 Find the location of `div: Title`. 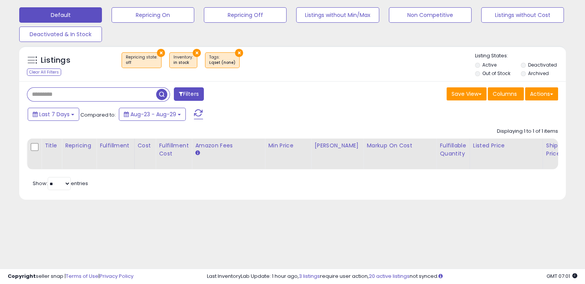

div: Title is located at coordinates (52, 145).